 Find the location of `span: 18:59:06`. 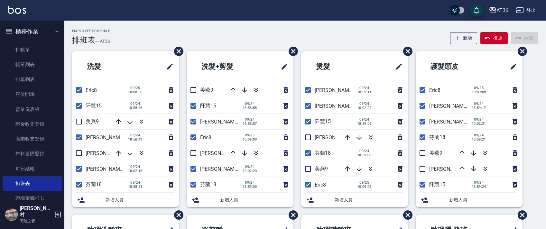

span: 18:59:06 is located at coordinates (364, 123).